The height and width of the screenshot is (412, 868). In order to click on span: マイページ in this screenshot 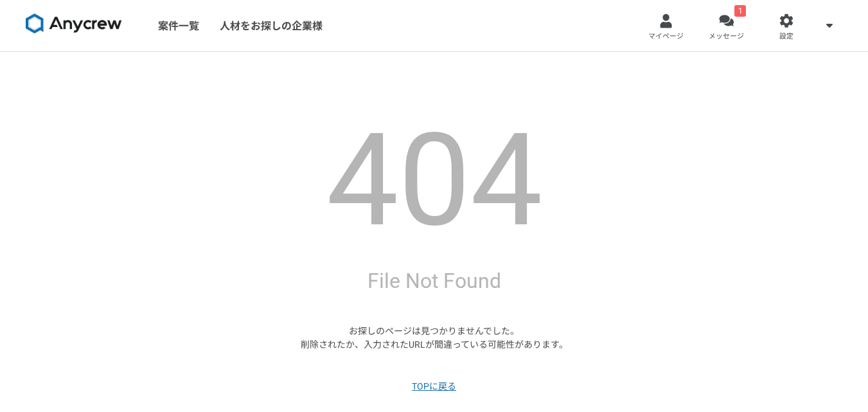, I will do `click(666, 37)`.